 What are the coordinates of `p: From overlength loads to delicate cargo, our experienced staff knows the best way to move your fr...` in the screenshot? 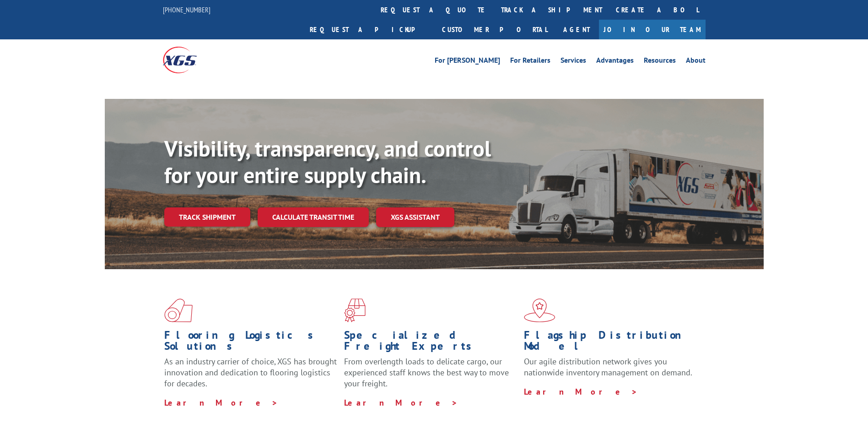 It's located at (430, 376).